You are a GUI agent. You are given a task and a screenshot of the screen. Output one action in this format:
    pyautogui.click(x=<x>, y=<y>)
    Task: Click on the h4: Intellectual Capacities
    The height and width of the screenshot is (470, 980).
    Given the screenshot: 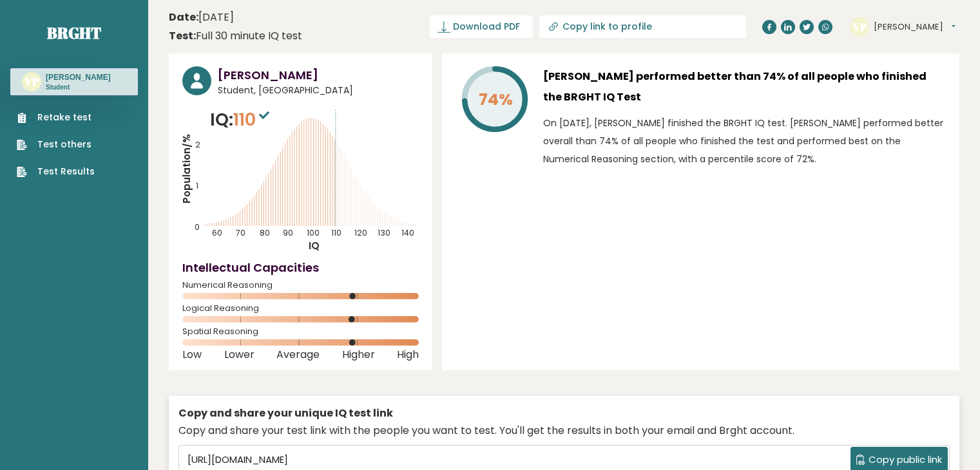 What is the action you would take?
    pyautogui.click(x=301, y=267)
    